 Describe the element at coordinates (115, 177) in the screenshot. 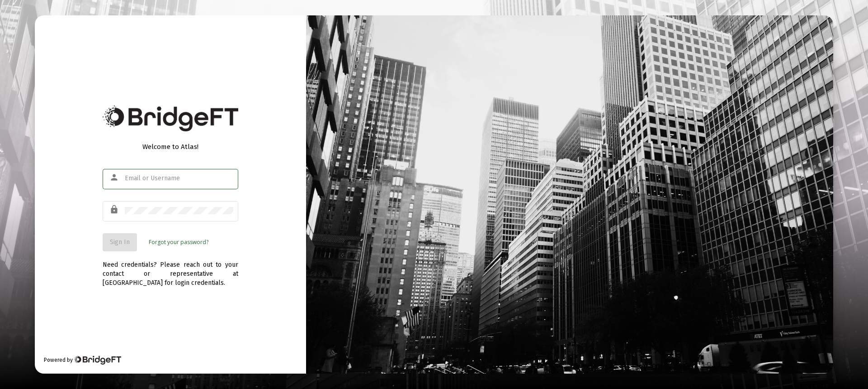

I see `mat-icon: person` at that location.